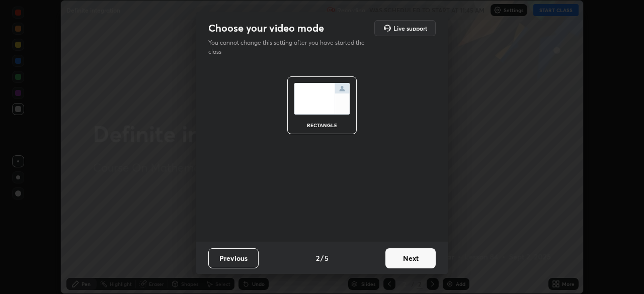 The image size is (644, 294). I want to click on h5: Live support, so click(410, 28).